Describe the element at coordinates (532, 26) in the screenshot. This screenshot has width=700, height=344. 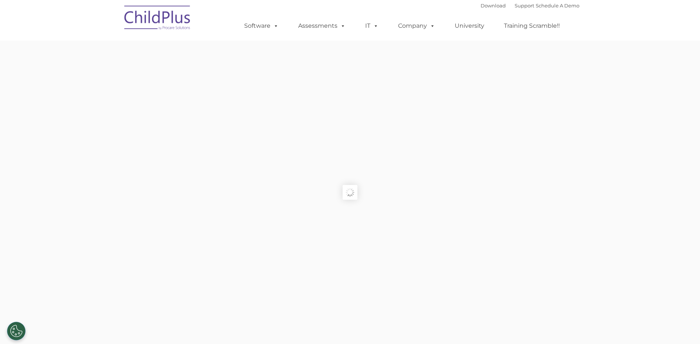
I see `a: Training Scramble!!` at that location.